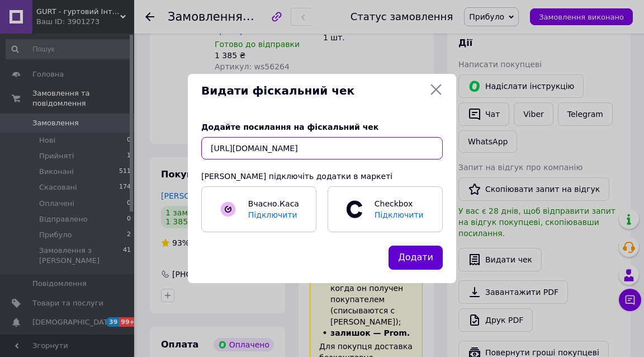  What do you see at coordinates (313, 90) in the screenshot?
I see `span: Видати фіскальний чек` at bounding box center [313, 90].